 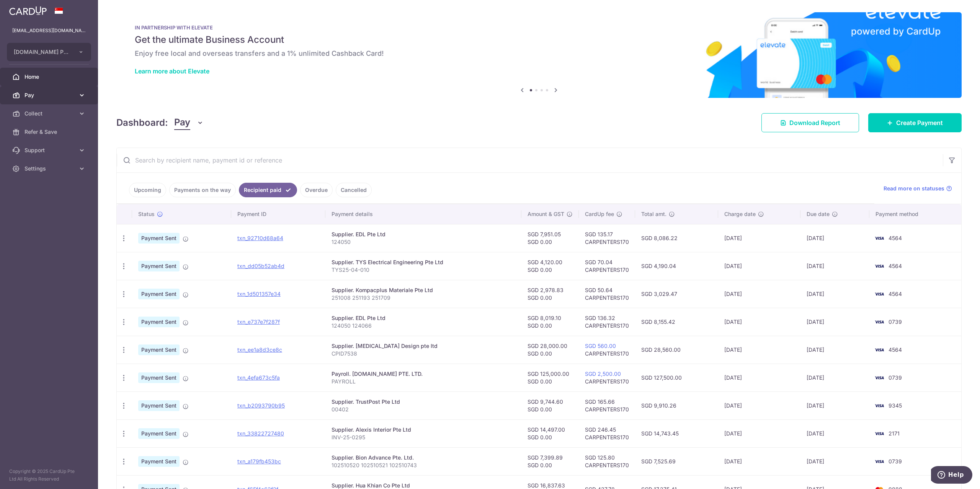 What do you see at coordinates (550, 294) in the screenshot?
I see `td: SGD 2,978.83 SGD 0.00` at bounding box center [550, 294].